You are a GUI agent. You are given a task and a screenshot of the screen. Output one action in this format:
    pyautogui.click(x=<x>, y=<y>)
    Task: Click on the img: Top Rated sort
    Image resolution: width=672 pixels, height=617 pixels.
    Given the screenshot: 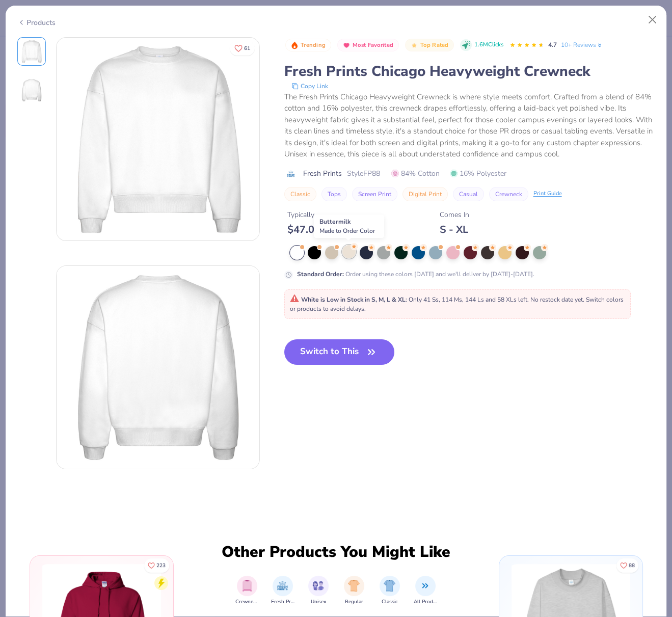 What is the action you would take?
    pyautogui.click(x=414, y=45)
    